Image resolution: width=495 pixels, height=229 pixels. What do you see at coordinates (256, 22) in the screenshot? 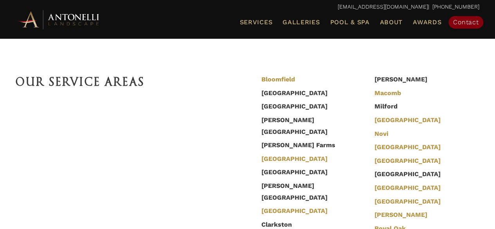
I see `a: Services` at bounding box center [256, 22].